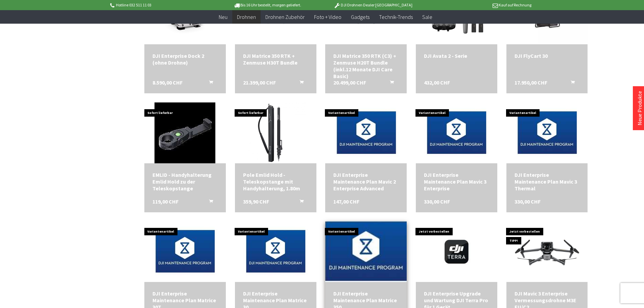  What do you see at coordinates (276, 182) in the screenshot?
I see `a: Pole Emlid Hold - Teleskopstange mit Handyhalterung, 1.80m 359,90 CHF In den Warenkorb` at bounding box center [276, 182].